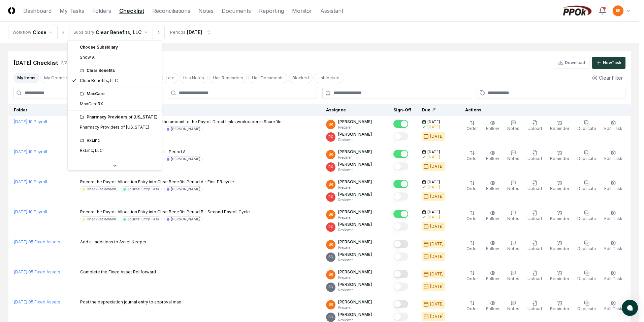  Describe the element at coordinates (92, 151) in the screenshot. I see `div: RxLinc, LLC` at that location.